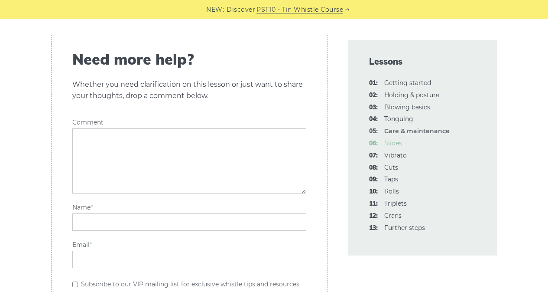 The width and height of the screenshot is (548, 292). Describe the element at coordinates (405, 228) in the screenshot. I see `a: 13:Further steps` at that location.